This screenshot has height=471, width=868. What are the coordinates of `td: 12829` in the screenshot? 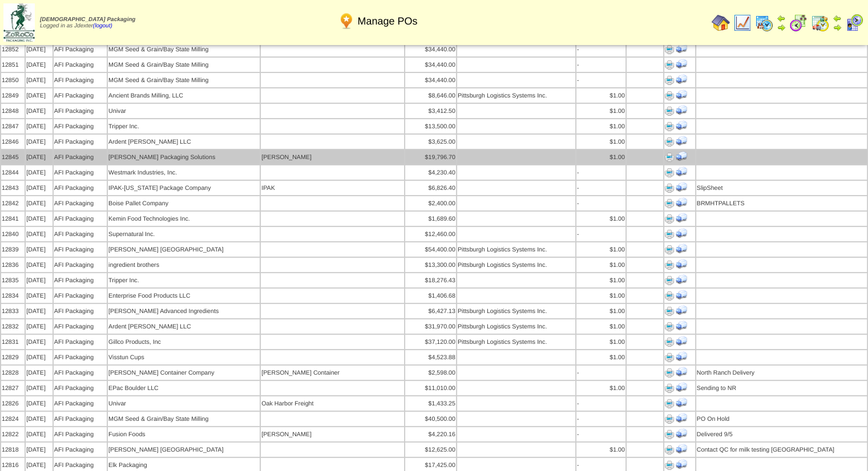 It's located at (13, 357).